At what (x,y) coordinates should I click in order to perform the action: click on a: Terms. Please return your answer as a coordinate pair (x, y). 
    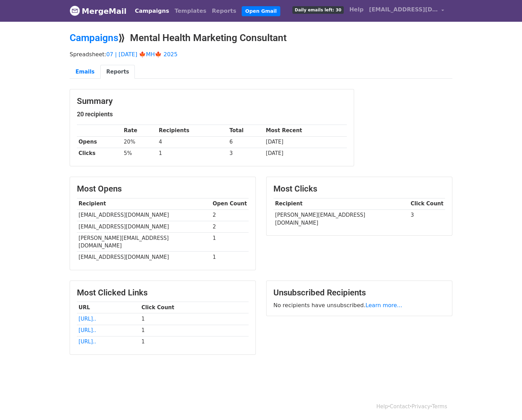
    Looking at the image, I should click on (440, 406).